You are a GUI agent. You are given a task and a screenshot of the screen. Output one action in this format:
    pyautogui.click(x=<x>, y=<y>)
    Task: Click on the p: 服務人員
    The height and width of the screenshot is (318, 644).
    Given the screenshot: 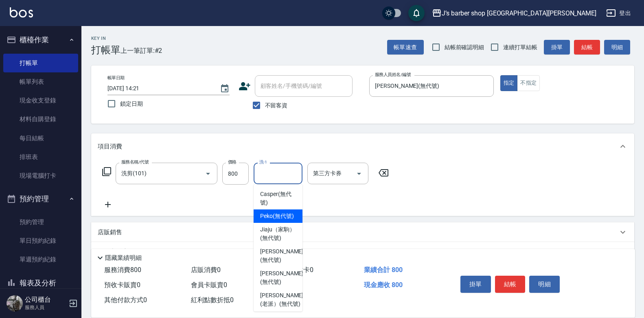 What is the action you would take?
    pyautogui.click(x=46, y=308)
    